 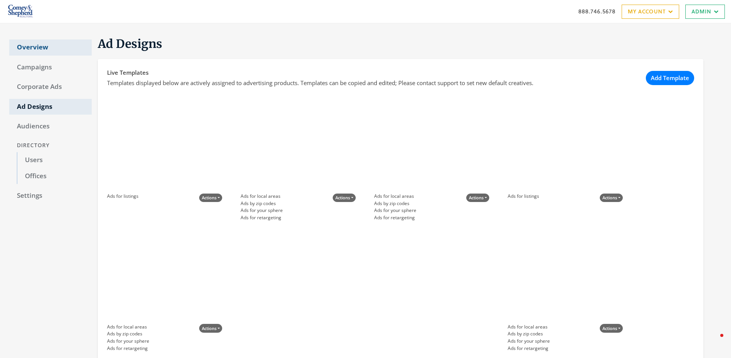 What do you see at coordinates (50, 196) in the screenshot?
I see `a: Settings` at bounding box center [50, 196].